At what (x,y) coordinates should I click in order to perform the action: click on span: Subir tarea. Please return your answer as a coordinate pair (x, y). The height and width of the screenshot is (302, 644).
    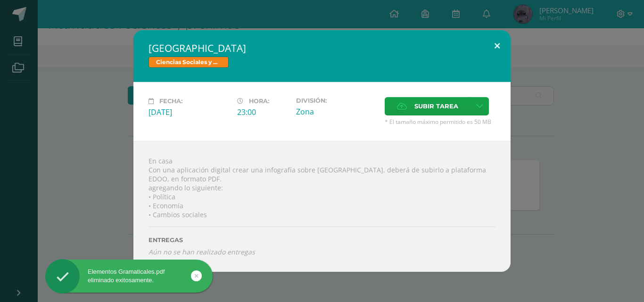
    Looking at the image, I should click on (436, 106).